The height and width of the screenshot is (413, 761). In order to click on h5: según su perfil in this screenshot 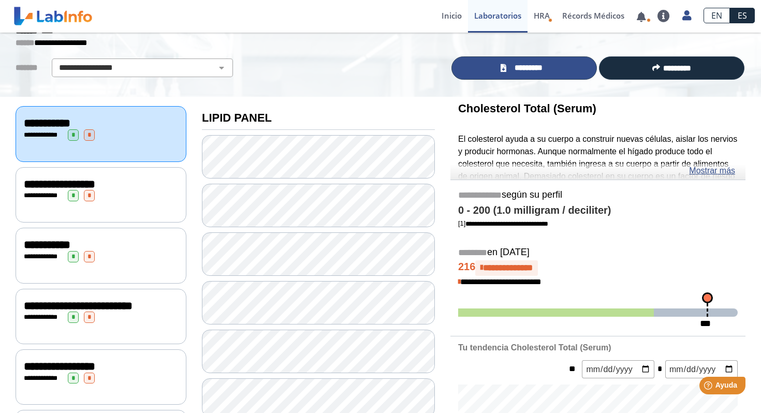, I will do `click(598, 195)`.